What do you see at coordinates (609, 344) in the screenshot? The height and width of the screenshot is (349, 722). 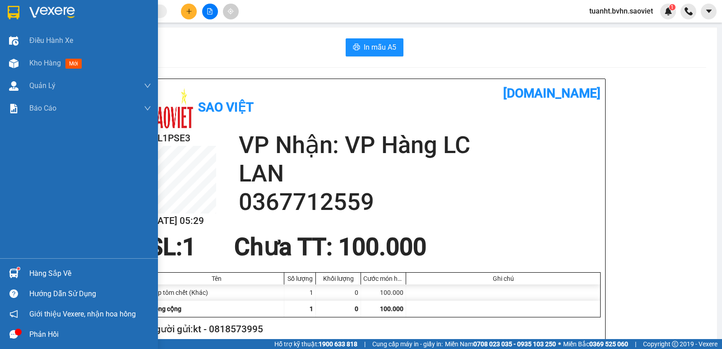 I see `strong: 0369 525 060` at bounding box center [609, 344].